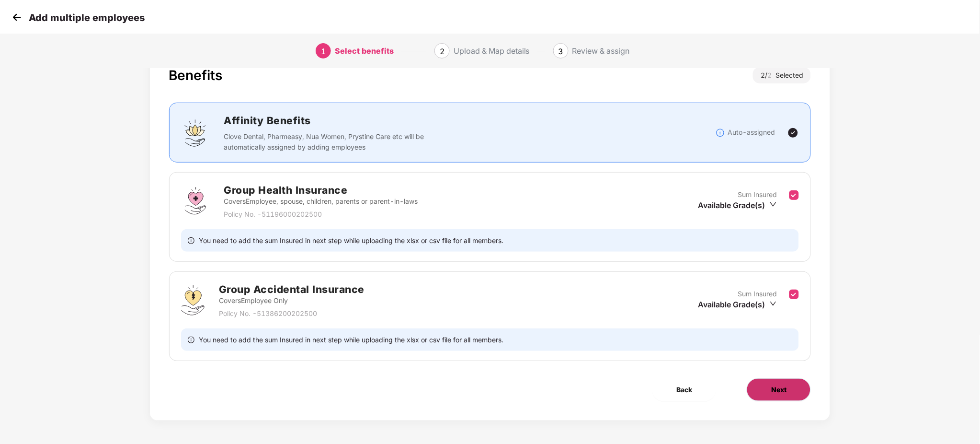 The width and height of the screenshot is (980, 444). Describe the element at coordinates (17, 18) in the screenshot. I see `img: svg+xml;base64,PHN2ZyB4bWxucz0iaHR0cDovL3d3dy53My5vcmcvMjAwMC9zdmciIHdpZHRoPSIzMCIgaGVpZ2h0PSIzMC...` at that location.